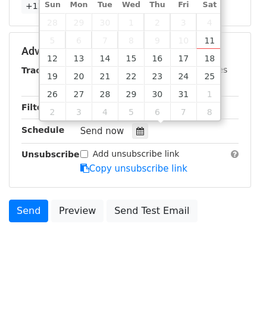 This screenshot has width=260, height=320. Describe the element at coordinates (79, 111) in the screenshot. I see `span: November 3, 2025` at that location.